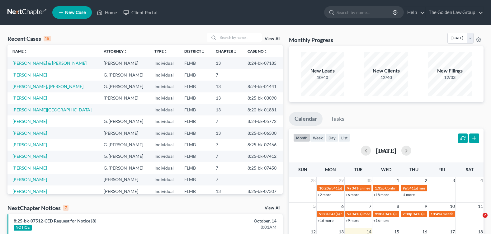 The height and width of the screenshot is (234, 491). I want to click on h3: Monthly Progress, so click(311, 40).